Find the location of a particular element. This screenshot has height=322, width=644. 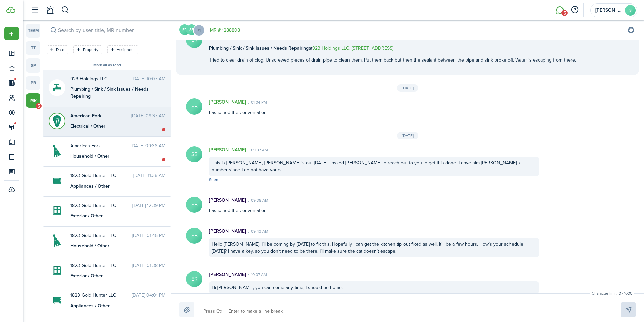

time: 01:04 PM is located at coordinates (257, 102).